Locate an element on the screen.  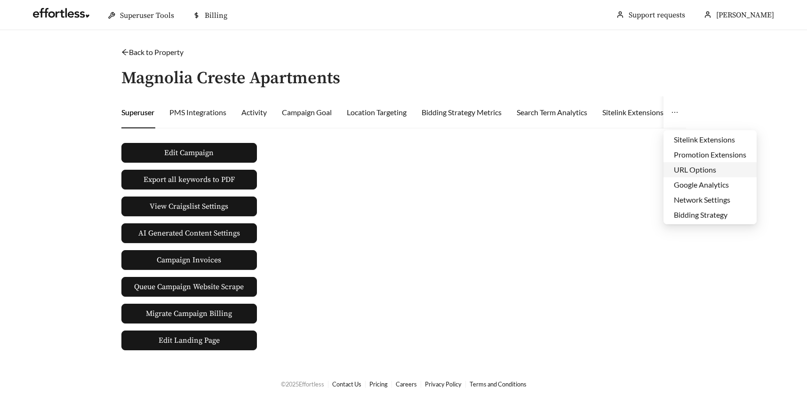
span: Edit Landing Page is located at coordinates (189, 341).